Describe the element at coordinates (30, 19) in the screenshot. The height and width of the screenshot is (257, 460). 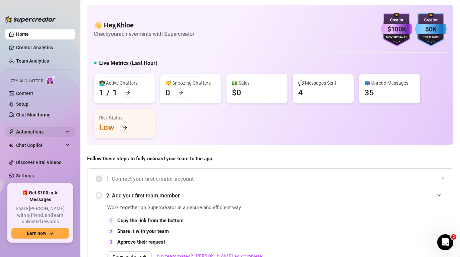
I see `img: logo-BBDzfeDw.svg` at that location.